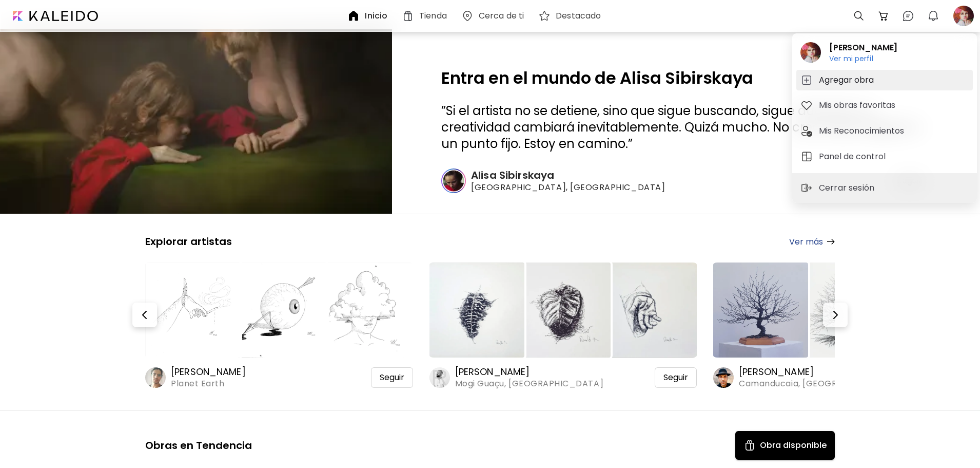  What do you see at coordinates (864, 59) in the screenshot?
I see `h6: Ver mi perfil` at bounding box center [864, 59].